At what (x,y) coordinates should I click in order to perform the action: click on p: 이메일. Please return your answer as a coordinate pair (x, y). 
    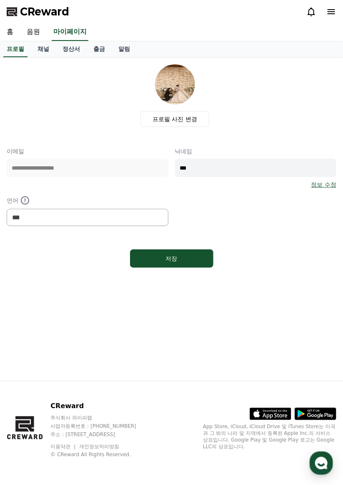
    Looking at the image, I should click on (88, 151).